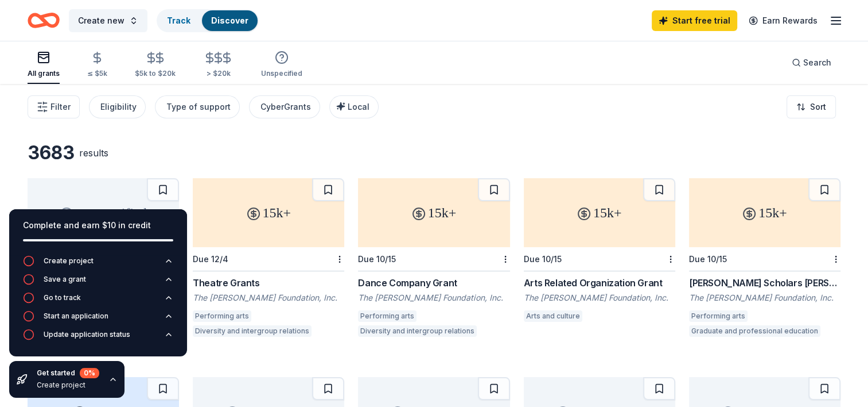  Describe the element at coordinates (53, 107) in the screenshot. I see `button: Filter` at that location.